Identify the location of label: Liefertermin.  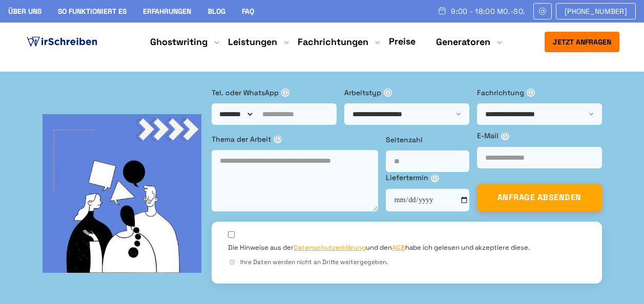
(427, 178).